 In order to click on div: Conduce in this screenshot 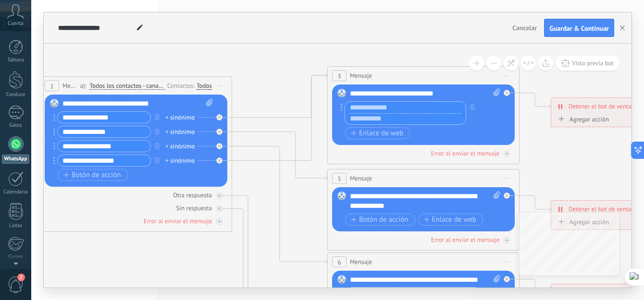, I will do `click(16, 95)`.